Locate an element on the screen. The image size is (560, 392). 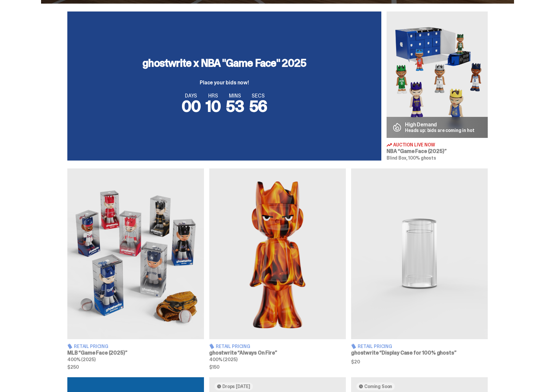
a: Game Face (2025) Retail Pricing is located at coordinates (136, 268).